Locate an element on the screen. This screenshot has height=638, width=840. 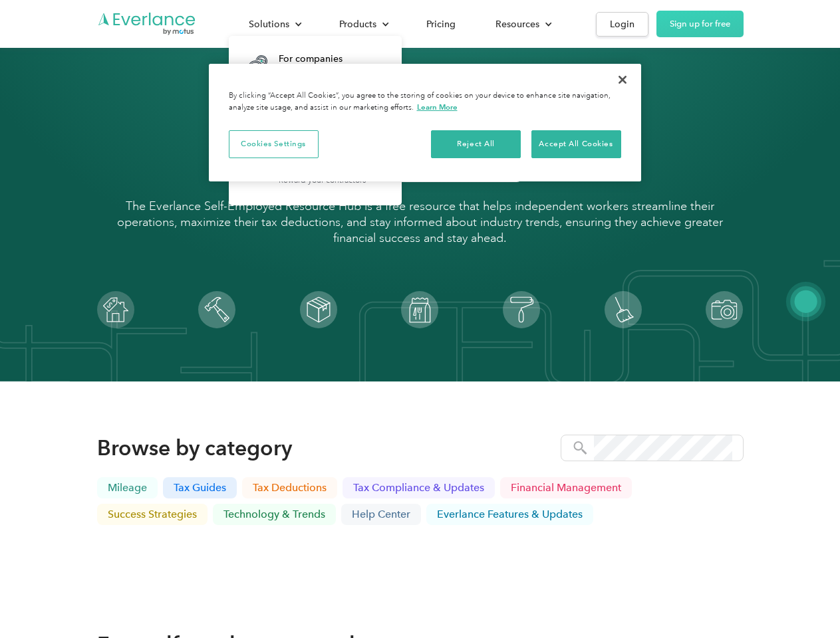
div: For companies is located at coordinates (331, 59).